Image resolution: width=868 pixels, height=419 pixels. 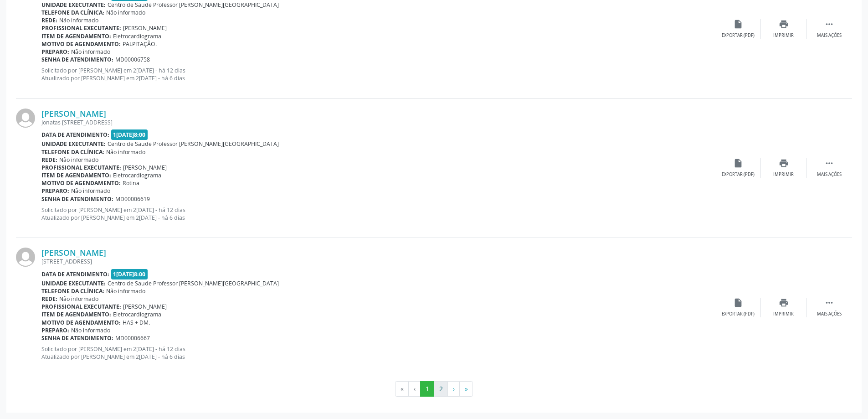 I want to click on button: Go to last page, so click(x=466, y=388).